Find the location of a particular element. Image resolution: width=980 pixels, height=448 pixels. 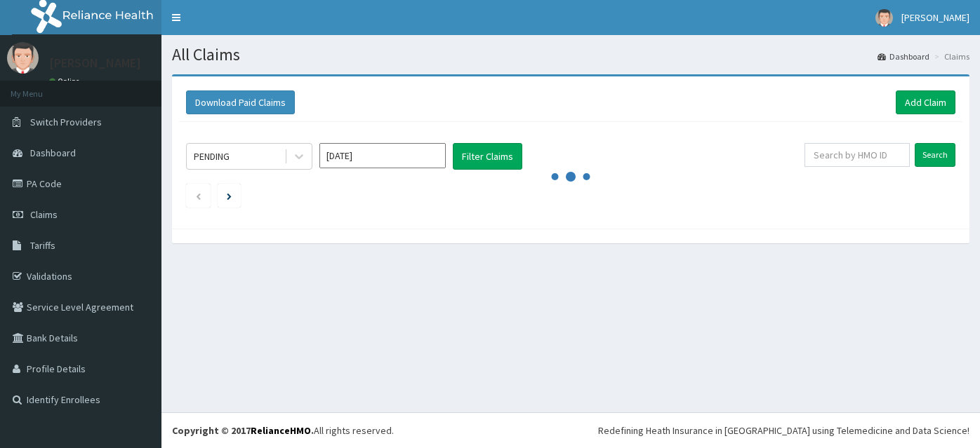

input: Search by HMO ID is located at coordinates (857, 155).